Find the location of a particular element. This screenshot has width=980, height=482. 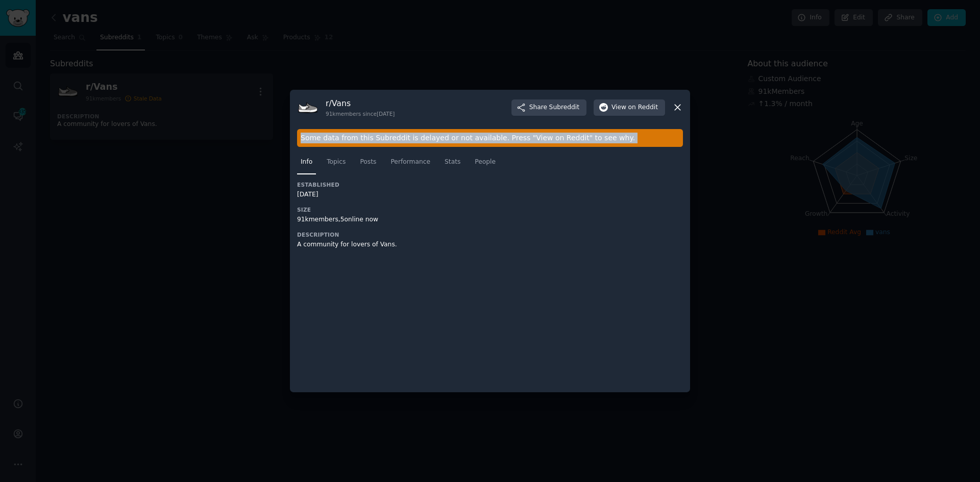

div: A community for lovers of Vans. is located at coordinates (394, 245).